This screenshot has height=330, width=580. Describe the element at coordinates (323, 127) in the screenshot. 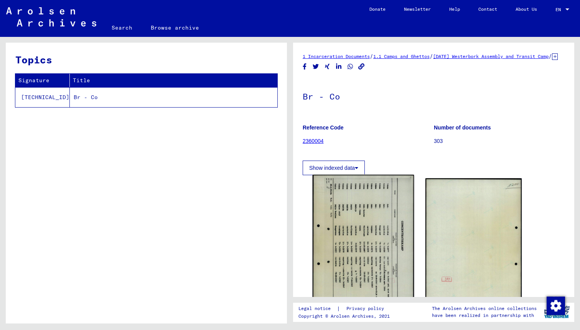

I see `b: Reference Code` at that location.